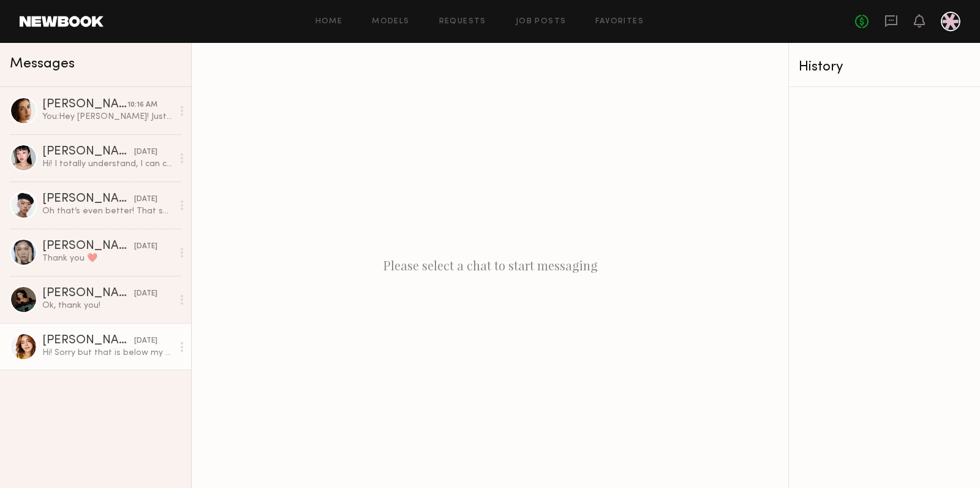 This screenshot has width=980, height=488. Describe the element at coordinates (885, 67) in the screenshot. I see `div: History` at that location.